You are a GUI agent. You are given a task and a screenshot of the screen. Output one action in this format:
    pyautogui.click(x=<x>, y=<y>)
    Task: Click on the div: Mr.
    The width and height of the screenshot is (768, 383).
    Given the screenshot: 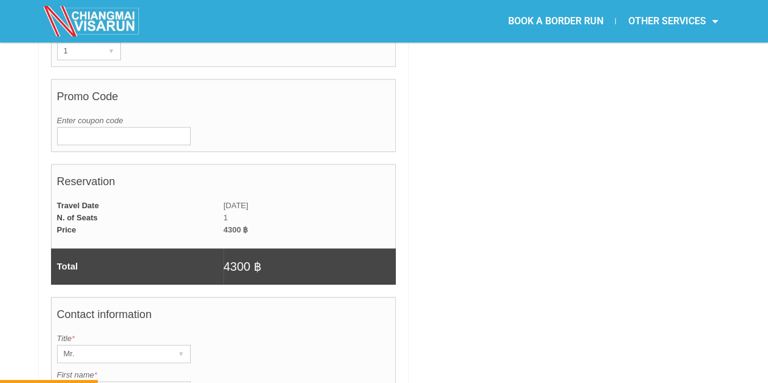 What is the action you would take?
    pyautogui.click(x=112, y=354)
    